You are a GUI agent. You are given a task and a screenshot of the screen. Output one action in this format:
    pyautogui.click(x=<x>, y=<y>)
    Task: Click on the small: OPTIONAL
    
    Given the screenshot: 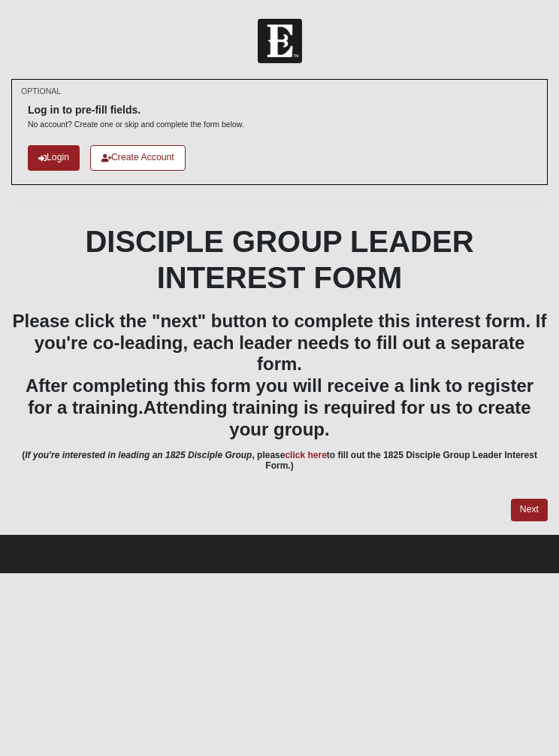 What is the action you would take?
    pyautogui.click(x=40, y=91)
    